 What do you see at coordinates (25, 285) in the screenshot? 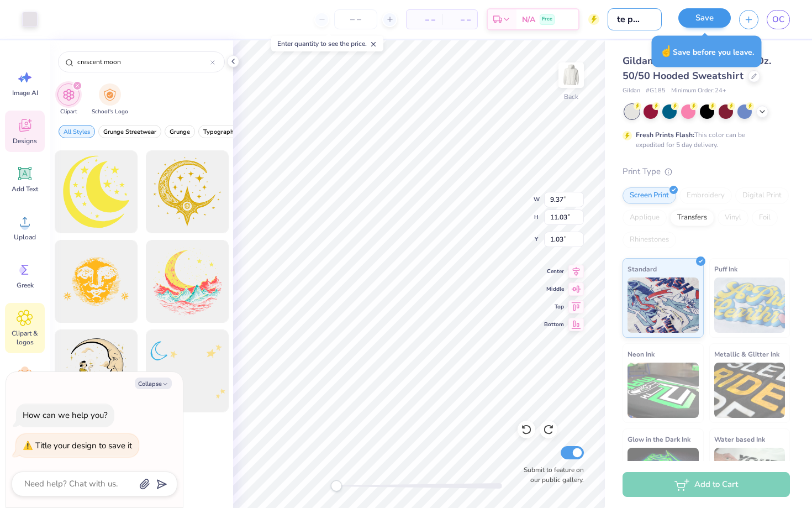
I see `span: Greek` at bounding box center [25, 285].